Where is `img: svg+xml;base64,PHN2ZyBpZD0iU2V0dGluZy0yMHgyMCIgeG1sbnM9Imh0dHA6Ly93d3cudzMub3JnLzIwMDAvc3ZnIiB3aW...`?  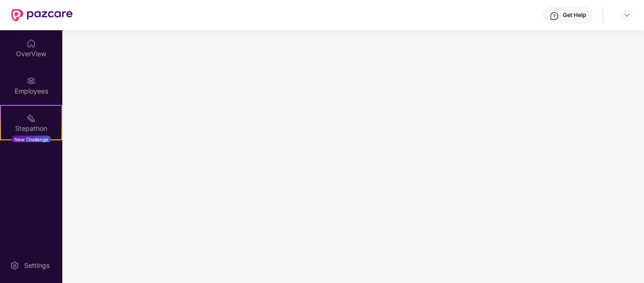
img: svg+xml;base64,PHN2ZyBpZD0iU2V0dGluZy0yMHgyMCIgeG1sbnM9Imh0dHA6Ly93d3cudzMub3JnLzIwMDAvc3ZnIiB3aW... is located at coordinates (14, 266).